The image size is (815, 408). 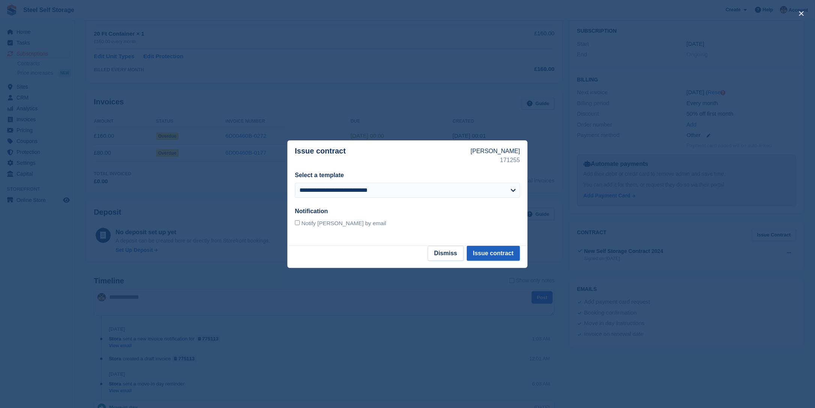 What do you see at coordinates (319, 175) in the screenshot?
I see `label: Select a template` at bounding box center [319, 175].